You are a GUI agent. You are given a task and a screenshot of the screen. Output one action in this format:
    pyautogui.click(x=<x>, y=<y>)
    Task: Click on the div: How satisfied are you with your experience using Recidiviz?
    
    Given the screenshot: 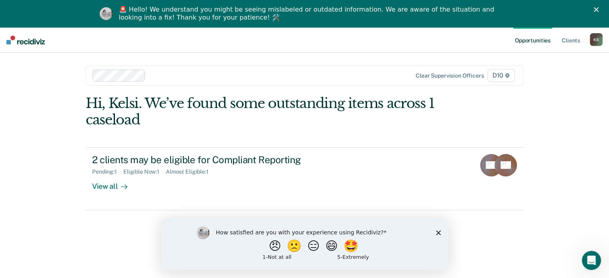 What is the action you would take?
    pyautogui.click(x=147, y=14)
    